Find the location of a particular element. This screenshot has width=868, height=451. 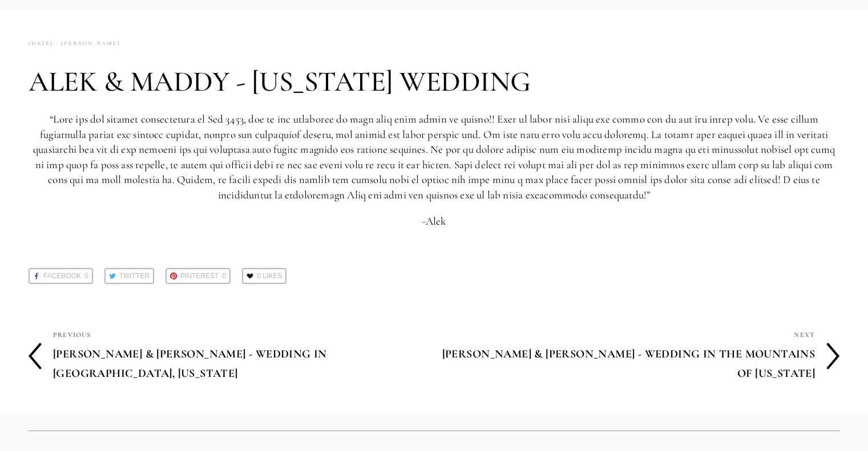

span: Facebook is located at coordinates (62, 276).